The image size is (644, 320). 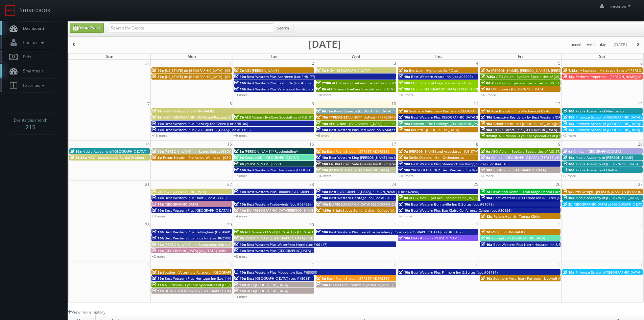 I want to click on span: 10, so click(x=394, y=104).